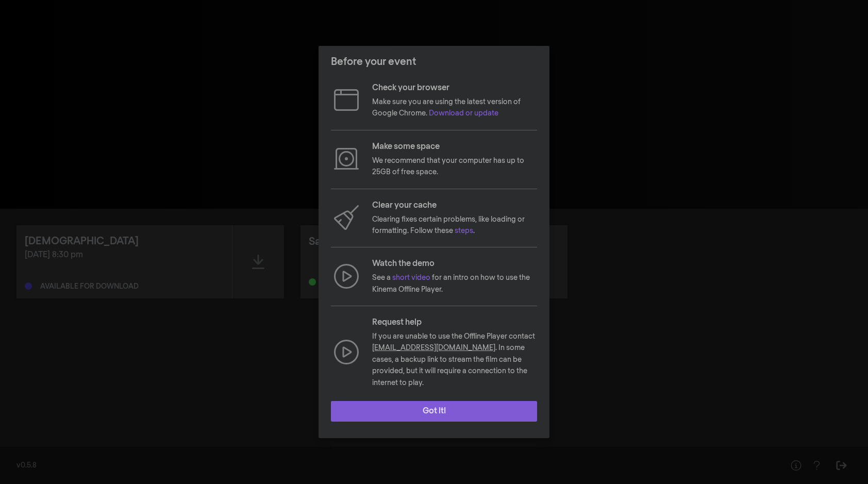 The width and height of the screenshot is (868, 484). I want to click on p: Watch the demo, so click(455, 264).